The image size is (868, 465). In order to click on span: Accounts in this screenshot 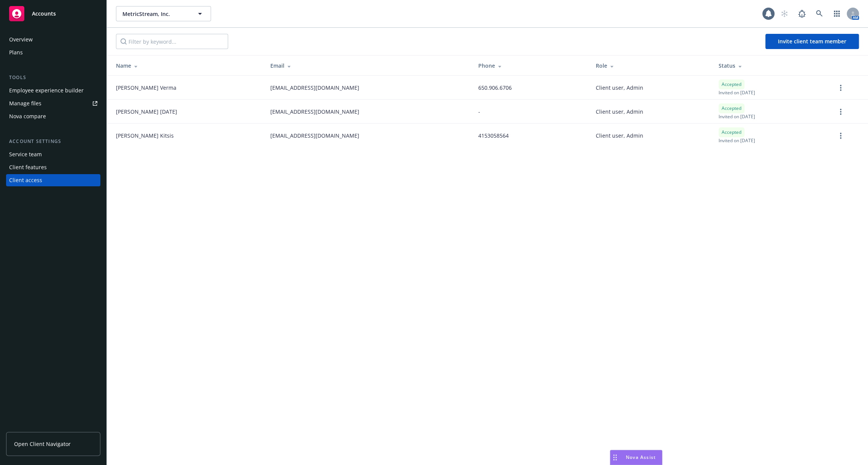, I will do `click(44, 14)`.